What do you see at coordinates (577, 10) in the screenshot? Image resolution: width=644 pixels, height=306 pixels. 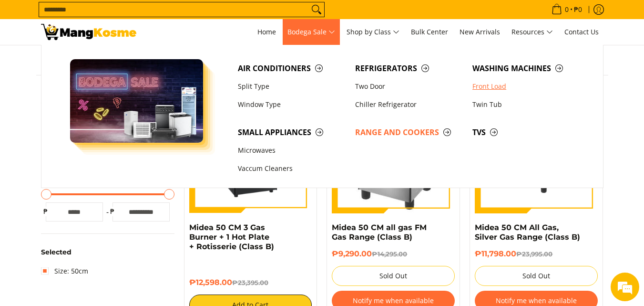 I see `span: ₱0` at bounding box center [577, 10].